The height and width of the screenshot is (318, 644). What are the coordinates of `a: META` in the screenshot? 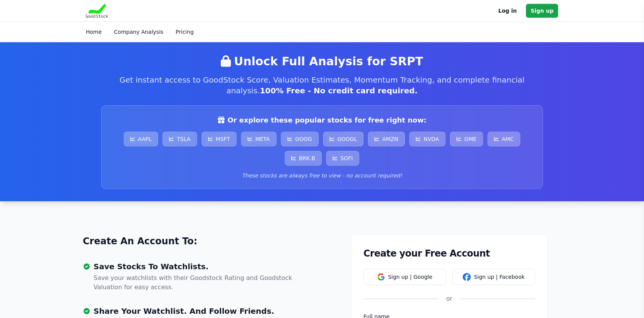 It's located at (259, 139).